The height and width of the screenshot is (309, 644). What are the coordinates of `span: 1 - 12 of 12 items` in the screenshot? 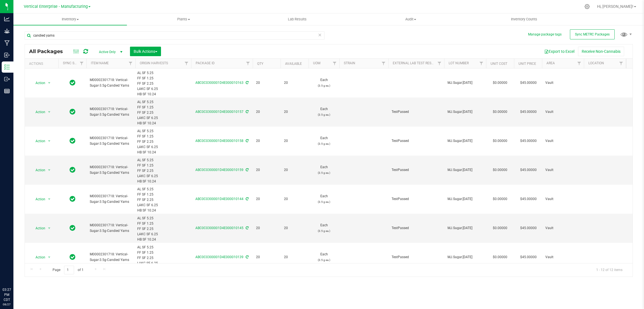 It's located at (609, 270).